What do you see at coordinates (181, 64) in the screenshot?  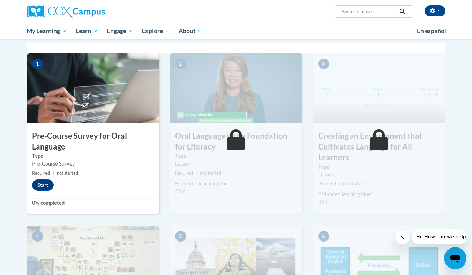 I see `span: 2` at bounding box center [181, 64].